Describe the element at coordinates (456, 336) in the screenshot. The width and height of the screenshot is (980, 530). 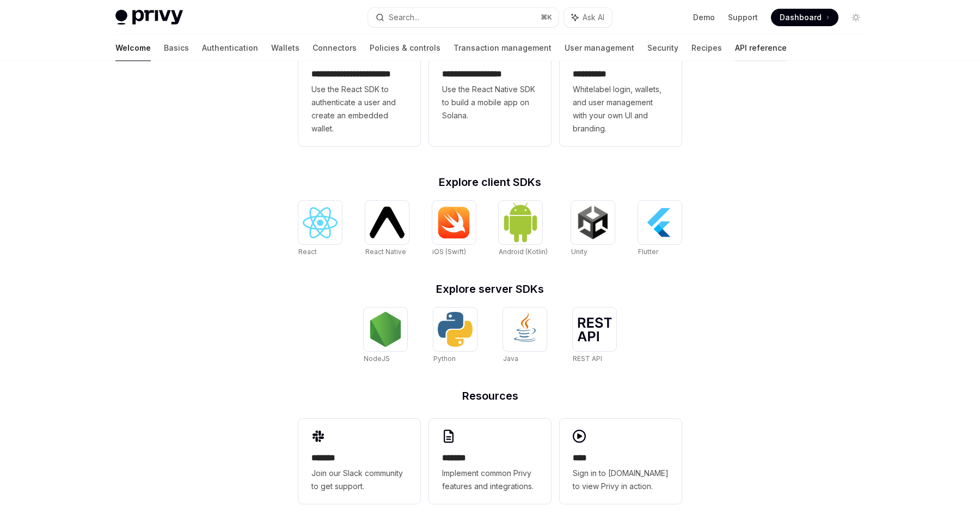
I see `a: PythonPython` at that location.